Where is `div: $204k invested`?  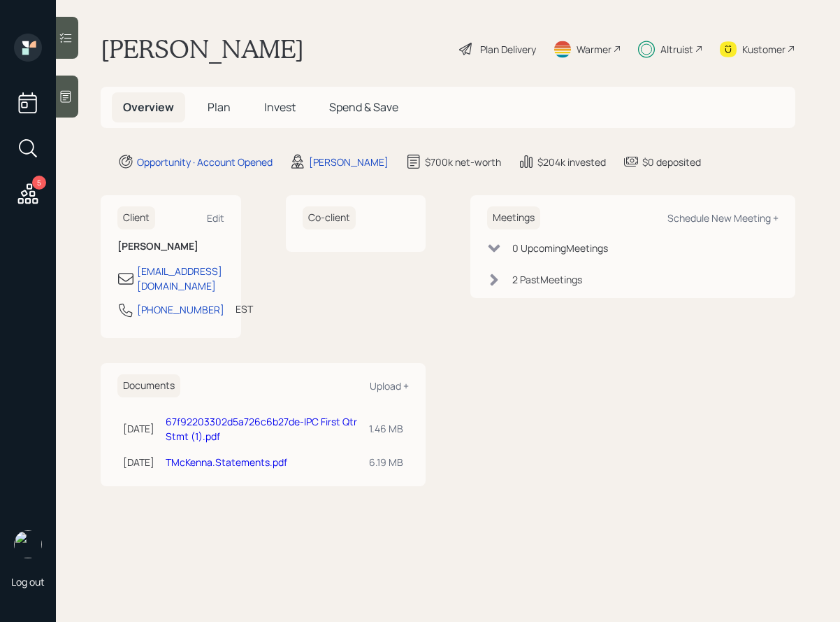 div: $204k invested is located at coordinates (571, 162).